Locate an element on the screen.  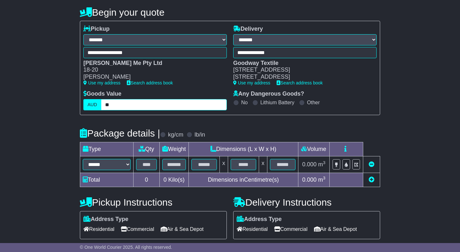
label: lb/in is located at coordinates (200, 135).